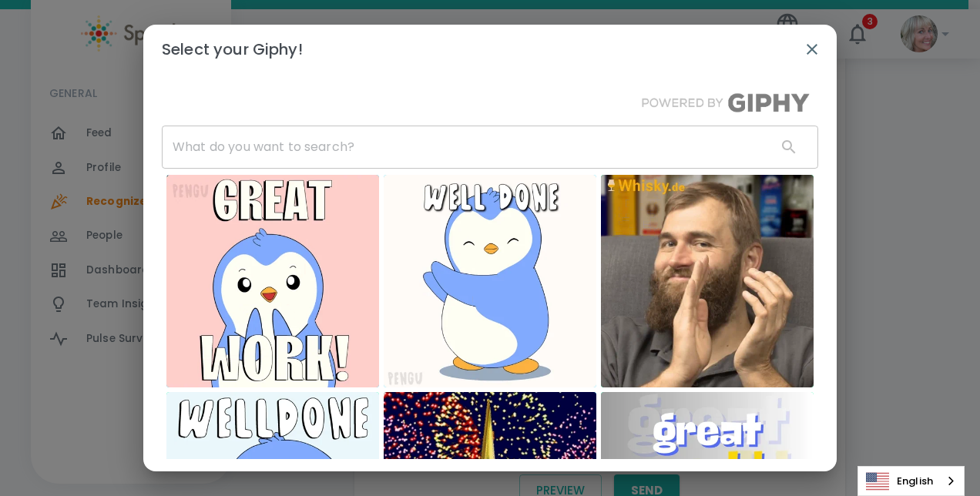 The width and height of the screenshot is (980, 496). Describe the element at coordinates (490, 49) in the screenshot. I see `h2: Select your Giphy!` at that location.